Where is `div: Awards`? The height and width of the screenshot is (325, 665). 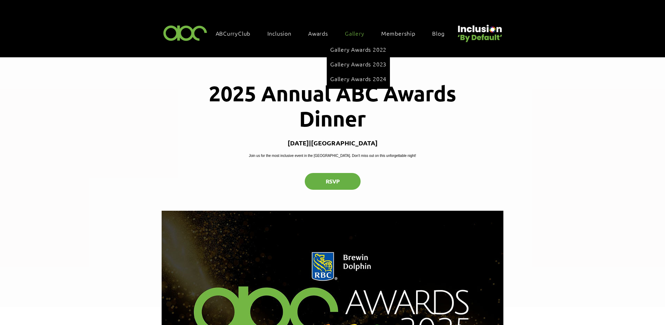 div: Awards is located at coordinates (322, 33).